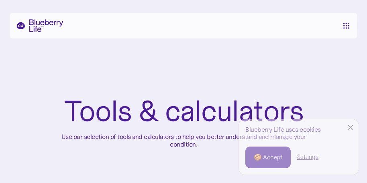 Image resolution: width=367 pixels, height=183 pixels. Describe the element at coordinates (183, 141) in the screenshot. I see `p: Use our selection of tools and calculators to help you better understand and manage your condition.` at that location.